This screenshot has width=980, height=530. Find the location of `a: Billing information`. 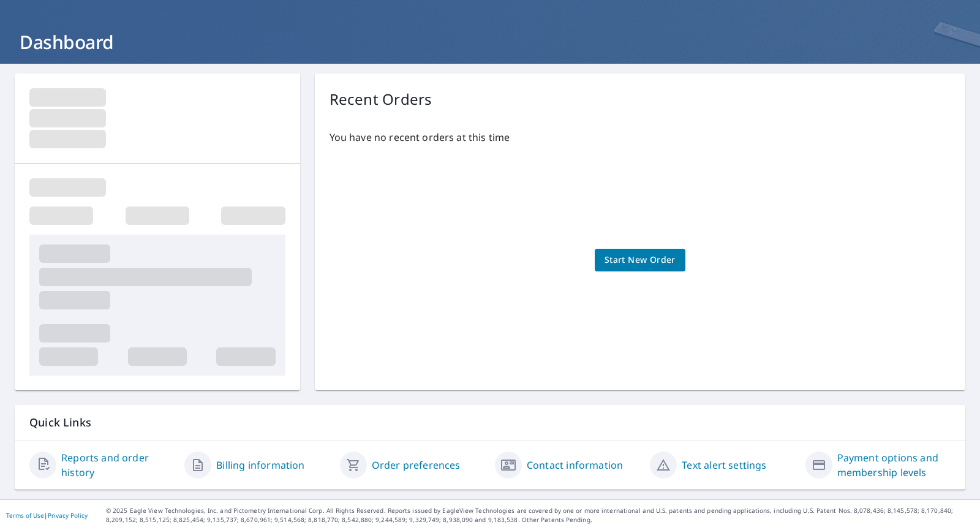

a: Billing information is located at coordinates (261, 465).